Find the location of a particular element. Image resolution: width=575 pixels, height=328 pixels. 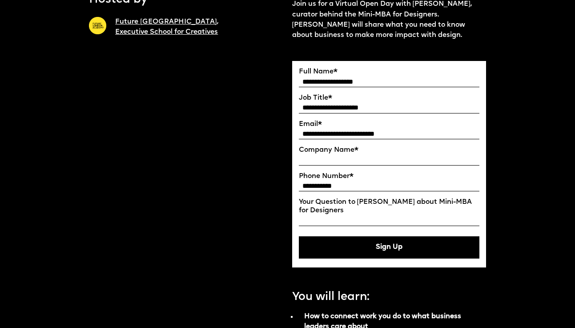

img: A yellow circle with Future London Academy logo is located at coordinates (97, 25).